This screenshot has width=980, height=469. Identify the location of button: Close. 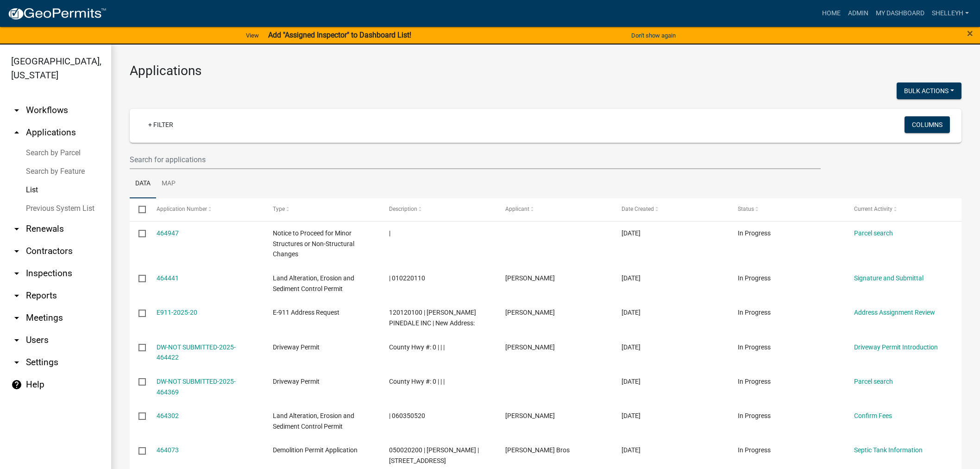
(970, 34).